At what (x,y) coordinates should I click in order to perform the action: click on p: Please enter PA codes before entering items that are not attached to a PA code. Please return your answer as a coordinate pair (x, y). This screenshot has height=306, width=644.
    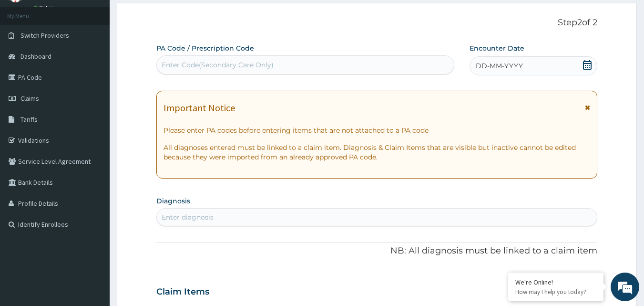
    Looking at the image, I should click on (377, 130).